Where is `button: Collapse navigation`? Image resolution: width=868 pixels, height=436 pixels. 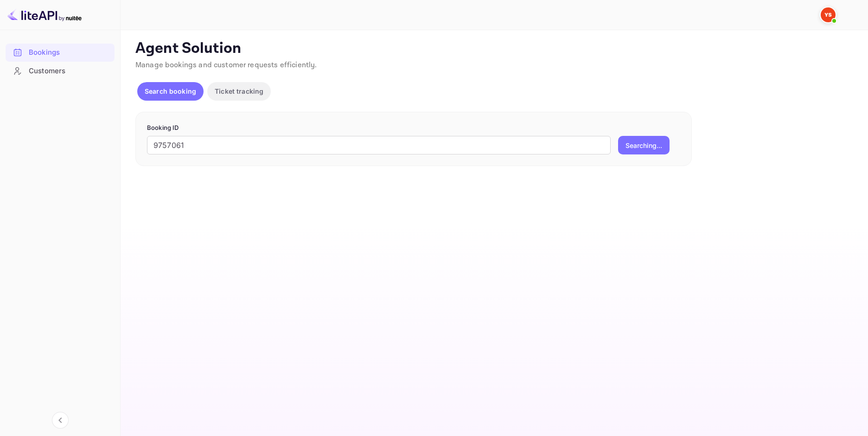 button: Collapse navigation is located at coordinates (60, 420).